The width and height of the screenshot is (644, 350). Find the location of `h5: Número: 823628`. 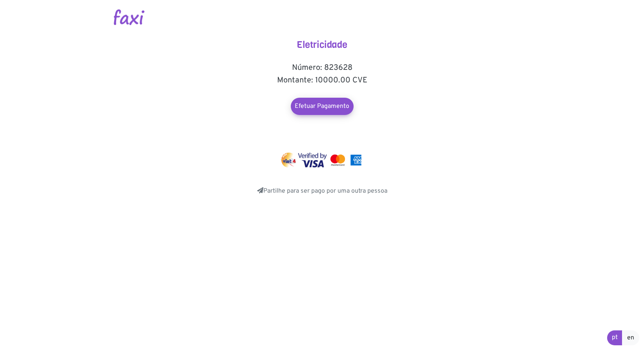

h5: Número: 823628 is located at coordinates (322, 68).